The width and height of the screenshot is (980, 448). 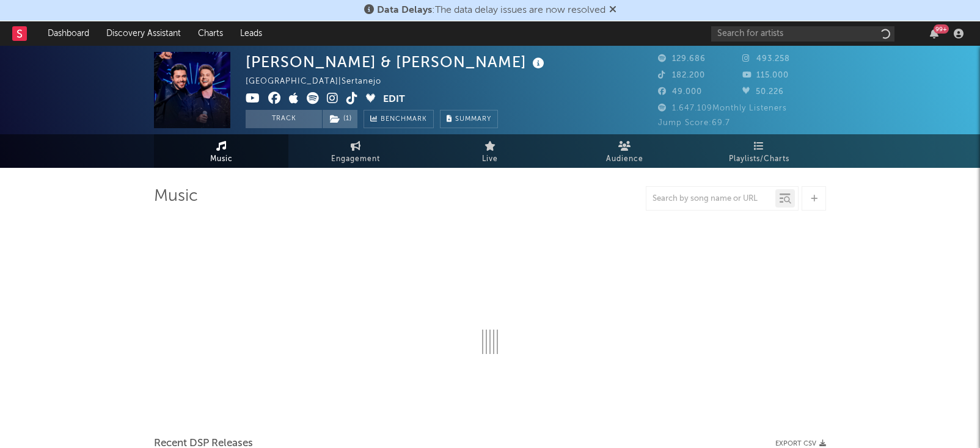 What do you see at coordinates (283, 119) in the screenshot?
I see `button: Track` at bounding box center [283, 119].